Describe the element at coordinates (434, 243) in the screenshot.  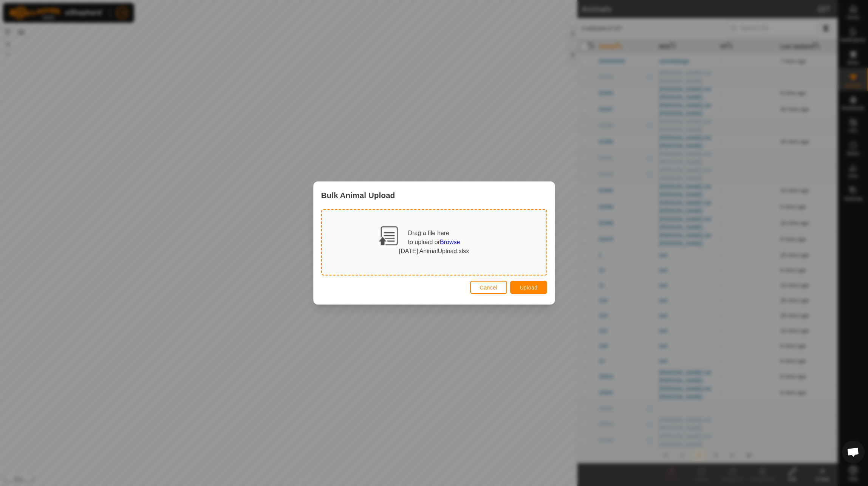
I see `div: to upload or` at that location.